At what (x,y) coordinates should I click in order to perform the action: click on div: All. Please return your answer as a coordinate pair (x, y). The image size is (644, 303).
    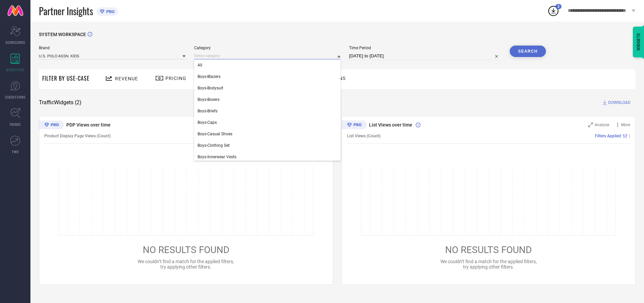
    Looking at the image, I should click on (268, 65).